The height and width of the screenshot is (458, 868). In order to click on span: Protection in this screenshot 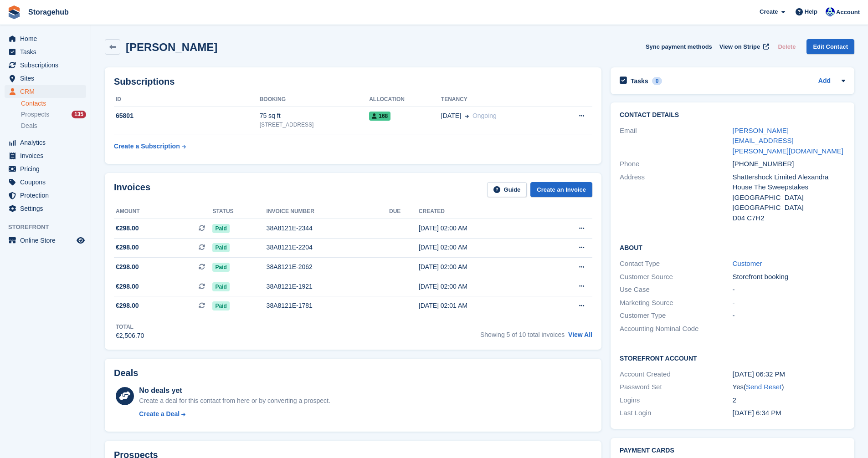, I will do `click(47, 195)`.